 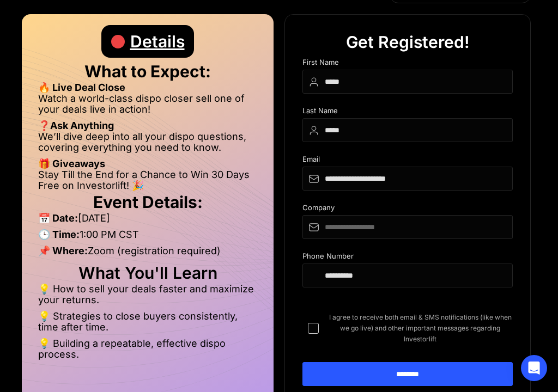 I want to click on h2: What You'll Learn, so click(x=147, y=273).